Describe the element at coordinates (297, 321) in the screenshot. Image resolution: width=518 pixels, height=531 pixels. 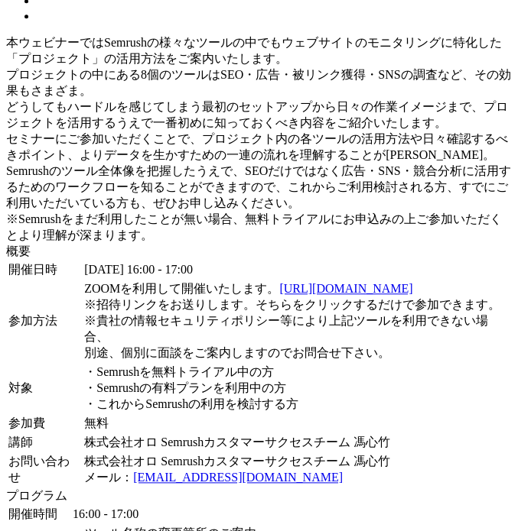
I see `td: ZOOMを利用して開催いたします。 ※招待リンクをお送りします。そちらをクリックするだけで参加できます。 ※貴社の情報セキュリティポリシー等により上記ツールを利用できない場合、 別途、個別に面談...` at that location.